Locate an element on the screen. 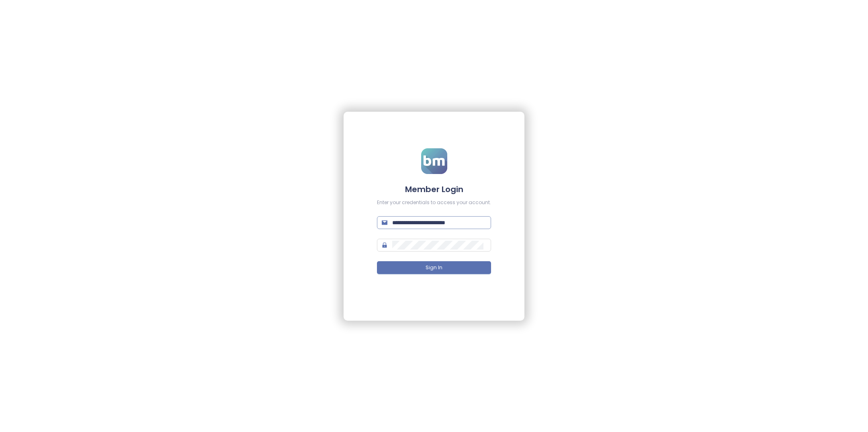  h4: Member Login is located at coordinates (434, 190).